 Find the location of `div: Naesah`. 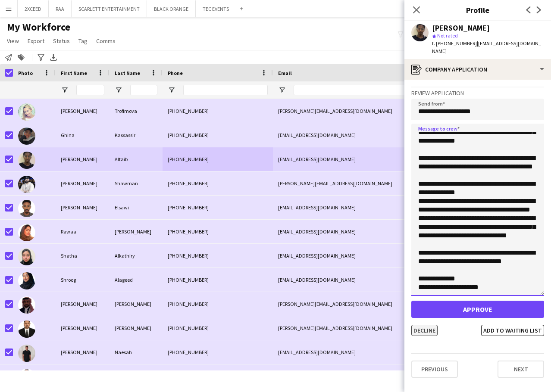

div: Naesah is located at coordinates (136, 352).